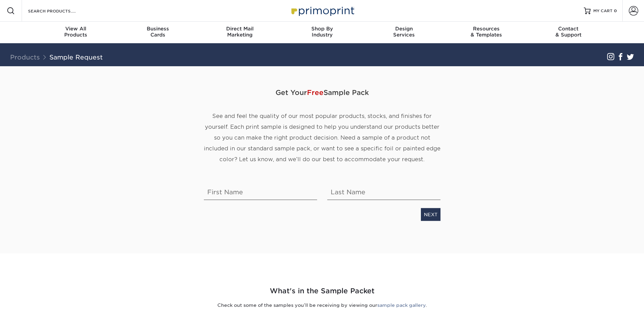 The width and height of the screenshot is (644, 322). What do you see at coordinates (431, 214) in the screenshot?
I see `a: NEXT` at bounding box center [431, 214].